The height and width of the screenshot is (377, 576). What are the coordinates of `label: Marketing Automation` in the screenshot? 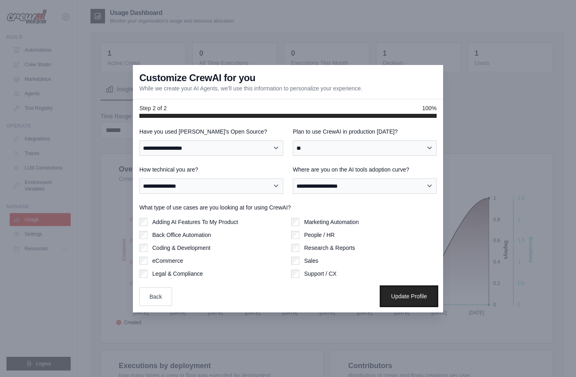 It's located at (331, 222).